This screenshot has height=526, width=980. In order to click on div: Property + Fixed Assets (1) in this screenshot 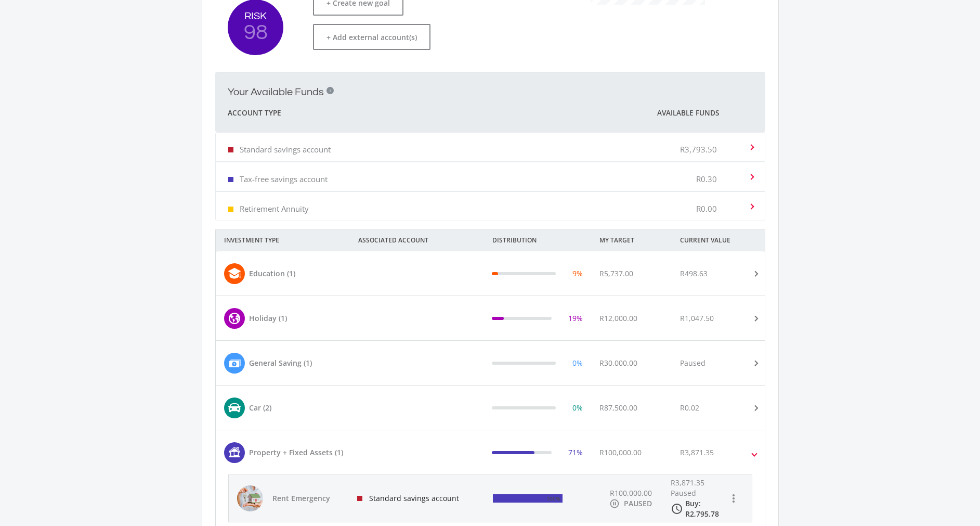, I will do `click(296, 452)`.